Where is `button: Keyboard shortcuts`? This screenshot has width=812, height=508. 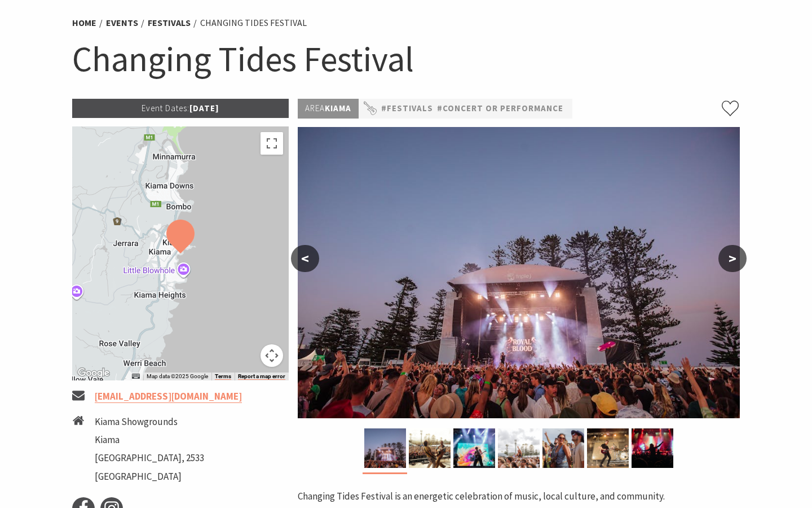 button: Keyboard shortcuts is located at coordinates (136, 376).